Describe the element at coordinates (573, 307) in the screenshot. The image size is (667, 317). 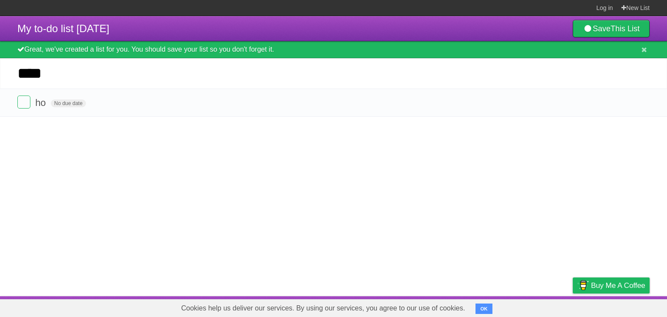
I see `a: Privacy` at that location.